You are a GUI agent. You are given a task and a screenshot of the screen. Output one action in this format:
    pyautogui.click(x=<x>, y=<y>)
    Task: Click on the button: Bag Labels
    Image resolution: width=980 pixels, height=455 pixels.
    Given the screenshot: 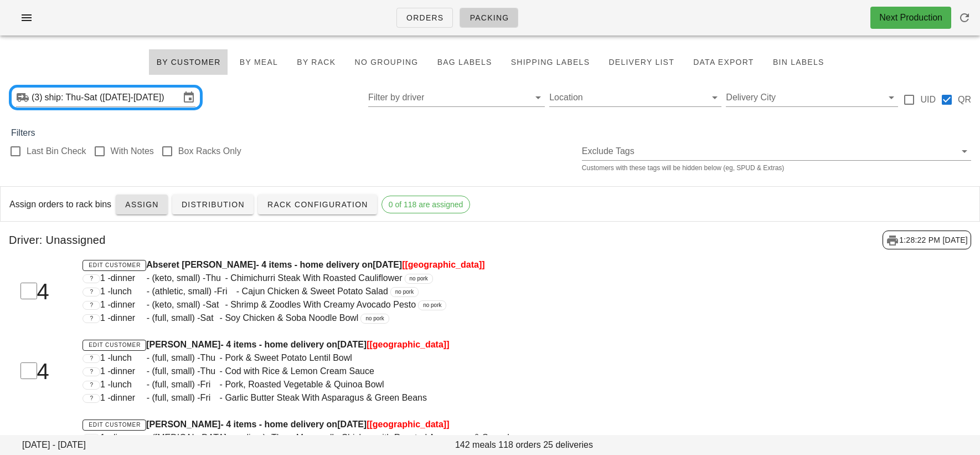 What is the action you would take?
    pyautogui.click(x=464, y=62)
    